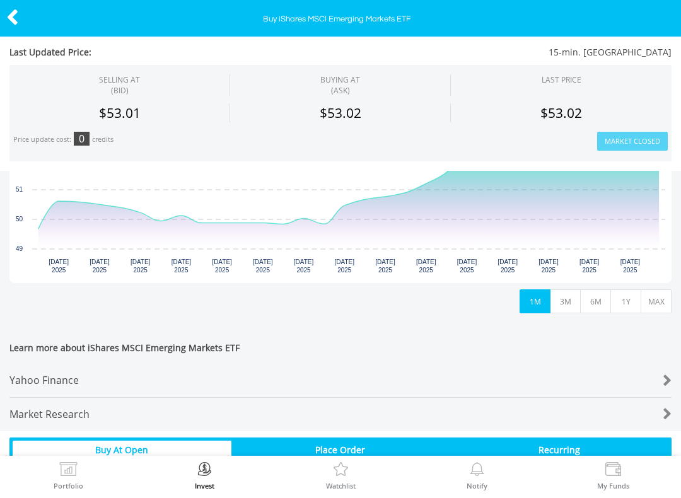 The width and height of the screenshot is (681, 498). I want to click on img: View Funds, so click(613, 471).